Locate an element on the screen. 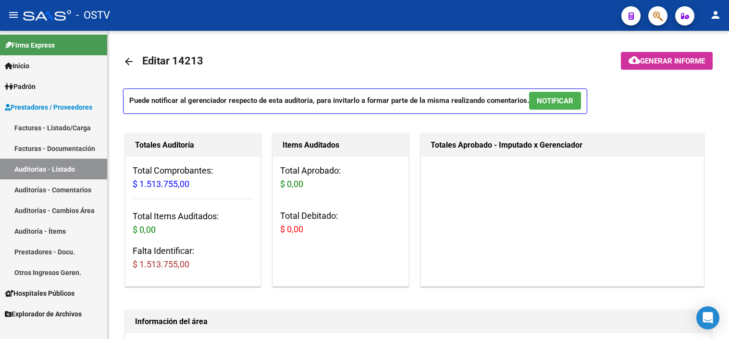 This screenshot has width=729, height=339. h3: Total Debitado: is located at coordinates (340, 223).